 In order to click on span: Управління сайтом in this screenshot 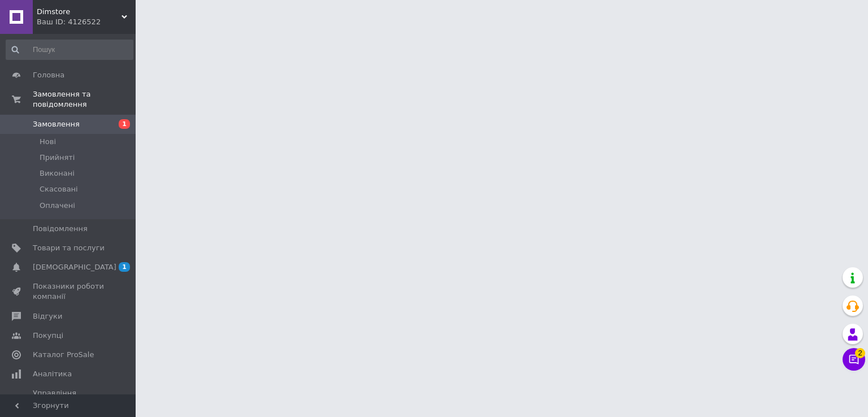, I will do `click(68, 399)`.